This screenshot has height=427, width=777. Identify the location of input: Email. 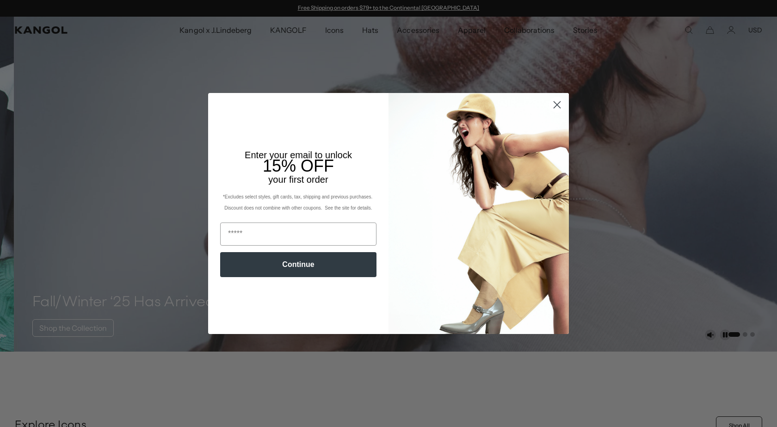
(298, 234).